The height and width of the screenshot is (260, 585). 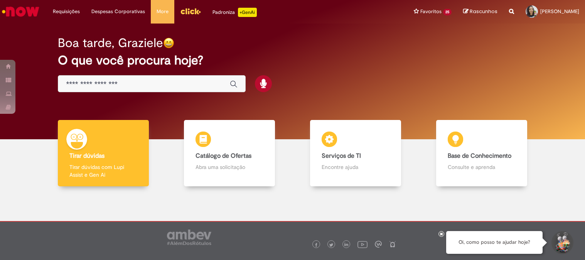 I want to click on img: logo_footer_linkedin.png, so click(x=346, y=245).